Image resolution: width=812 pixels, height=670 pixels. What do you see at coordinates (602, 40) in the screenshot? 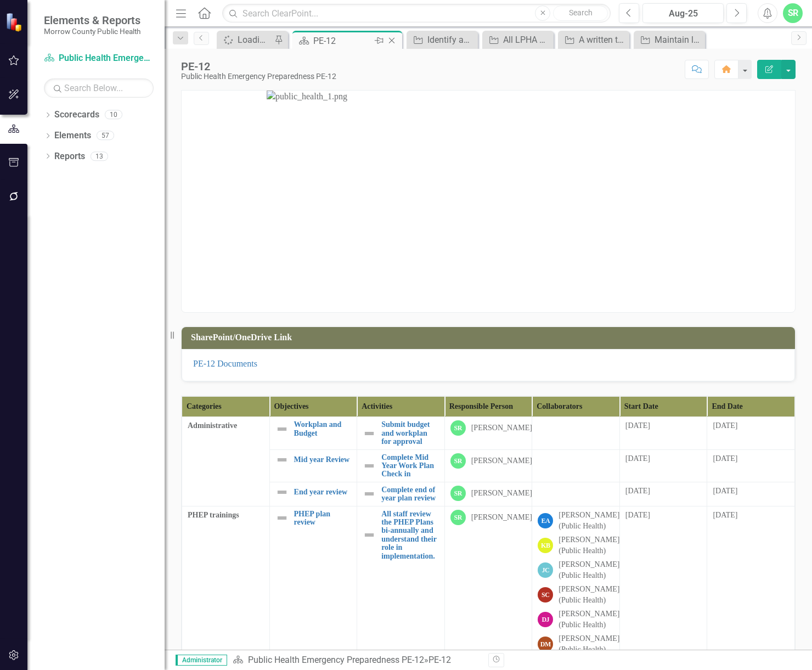
I see `div: A written training plan will be developed in accordance with NIMS principles.` at bounding box center [602, 40].